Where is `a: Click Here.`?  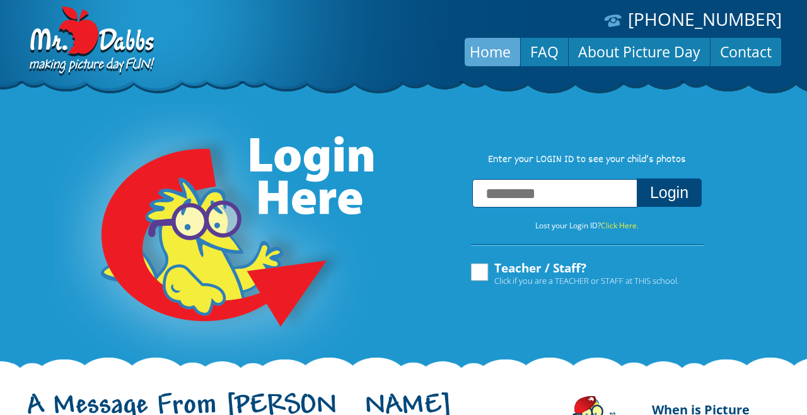
a: Click Here. is located at coordinates (619, 225).